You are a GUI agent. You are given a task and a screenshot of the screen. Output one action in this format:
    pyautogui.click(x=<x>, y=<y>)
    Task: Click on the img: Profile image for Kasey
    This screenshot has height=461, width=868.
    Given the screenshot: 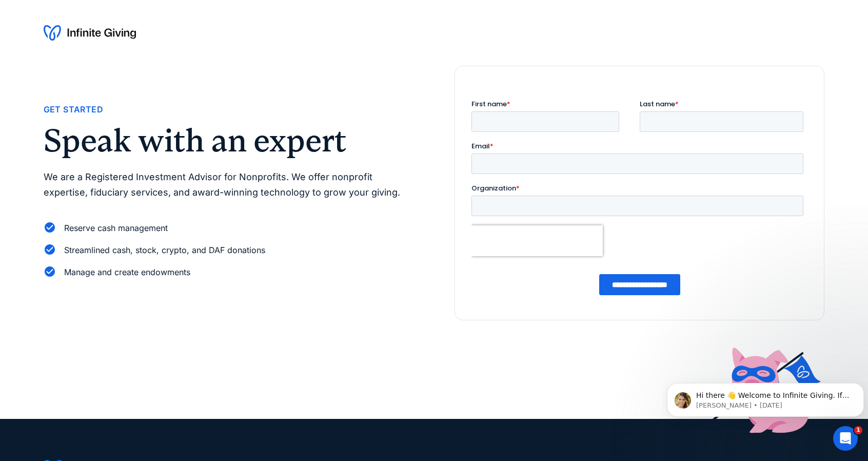 What is the action you would take?
    pyautogui.click(x=20, y=39)
    